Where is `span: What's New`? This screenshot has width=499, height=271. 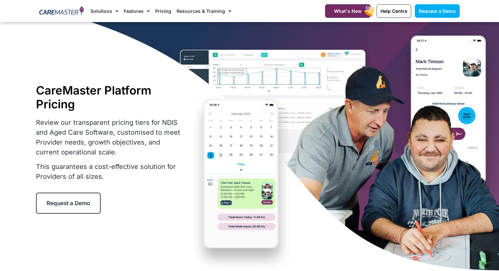
span: What's New is located at coordinates (348, 11).